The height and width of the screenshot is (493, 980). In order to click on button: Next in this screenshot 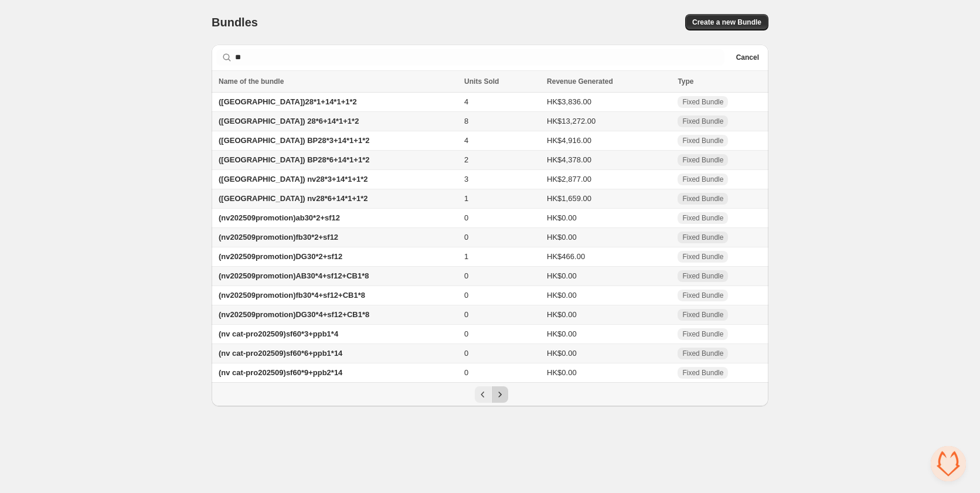, I will do `click(500, 395)`.